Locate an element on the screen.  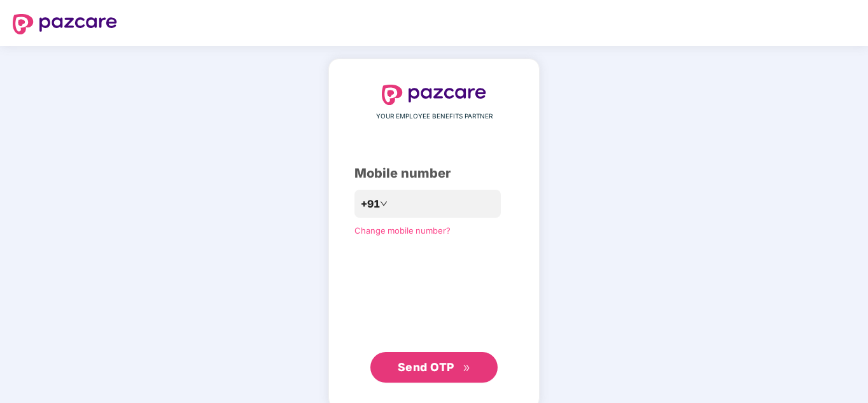
span: down is located at coordinates (384, 203).